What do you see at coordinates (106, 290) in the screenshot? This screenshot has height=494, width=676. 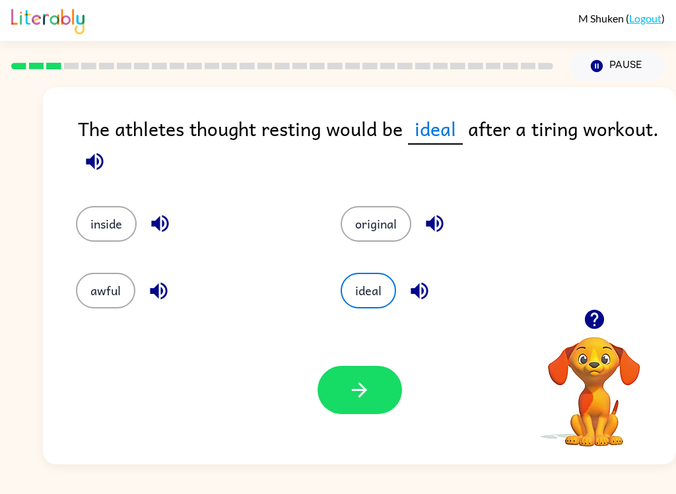 I see `button: awful` at bounding box center [106, 290].